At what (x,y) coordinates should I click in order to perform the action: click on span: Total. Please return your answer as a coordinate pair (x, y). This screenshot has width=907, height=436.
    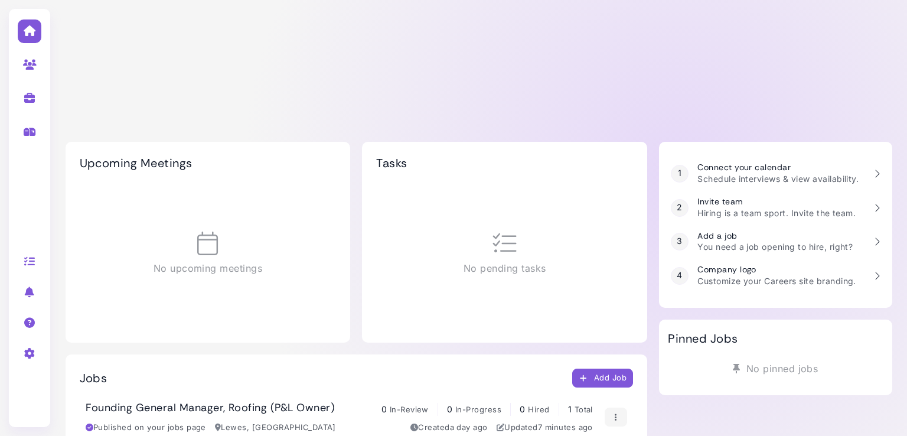
    Looking at the image, I should click on (583, 409).